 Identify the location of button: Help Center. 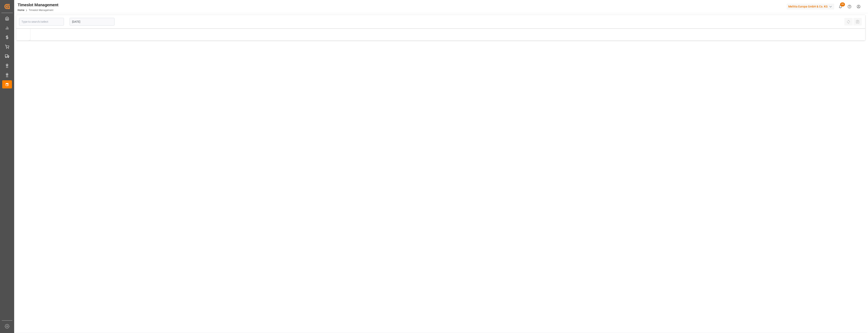
(850, 7).